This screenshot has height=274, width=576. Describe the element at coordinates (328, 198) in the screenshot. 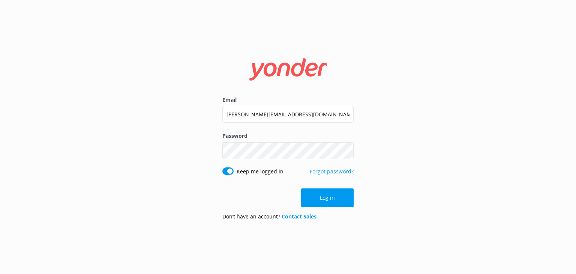

I see `button: Log in` at that location.